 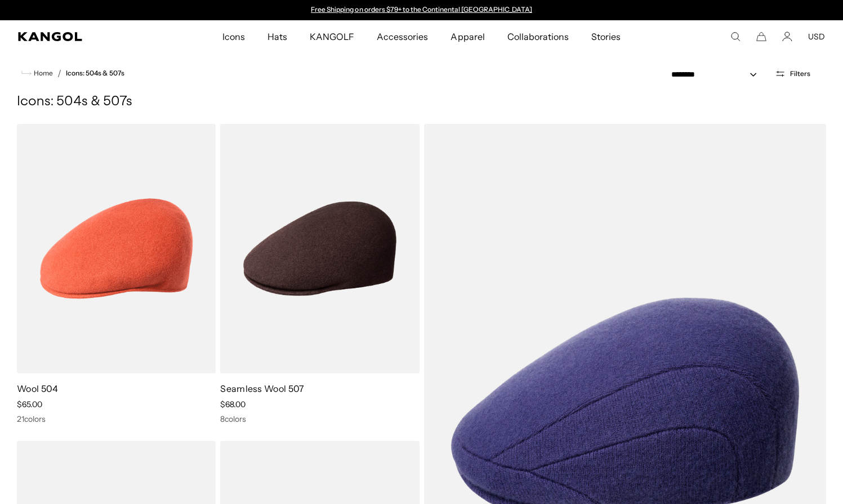 I want to click on span: Filters, so click(x=800, y=74).